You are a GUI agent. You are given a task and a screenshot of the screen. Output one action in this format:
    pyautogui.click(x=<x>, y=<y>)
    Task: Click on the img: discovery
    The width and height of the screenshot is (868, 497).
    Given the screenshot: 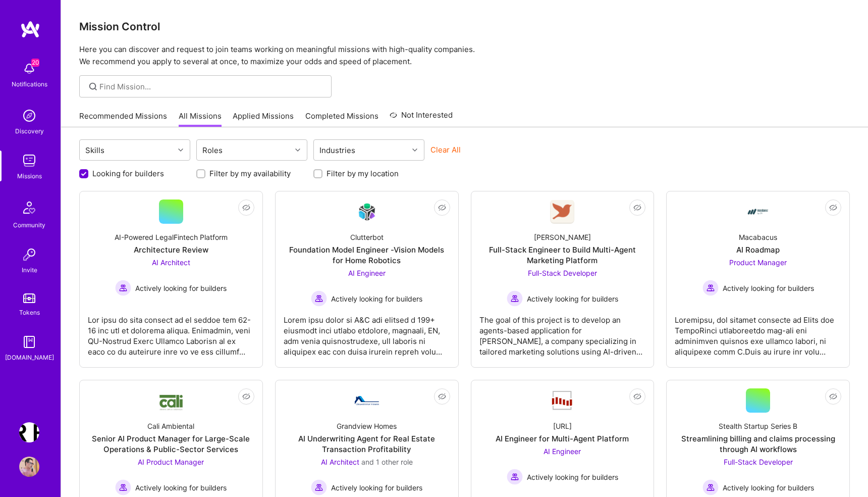 What is the action you would take?
    pyautogui.click(x=29, y=115)
    